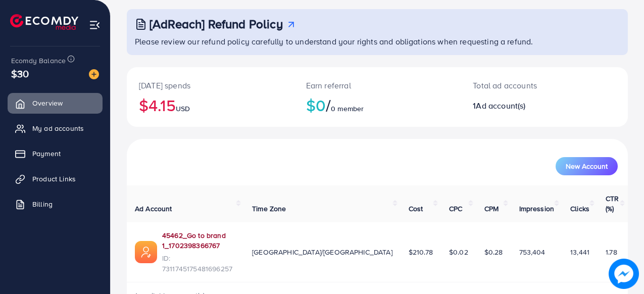 The image size is (644, 294). I want to click on span: Ad Account, so click(153, 209).